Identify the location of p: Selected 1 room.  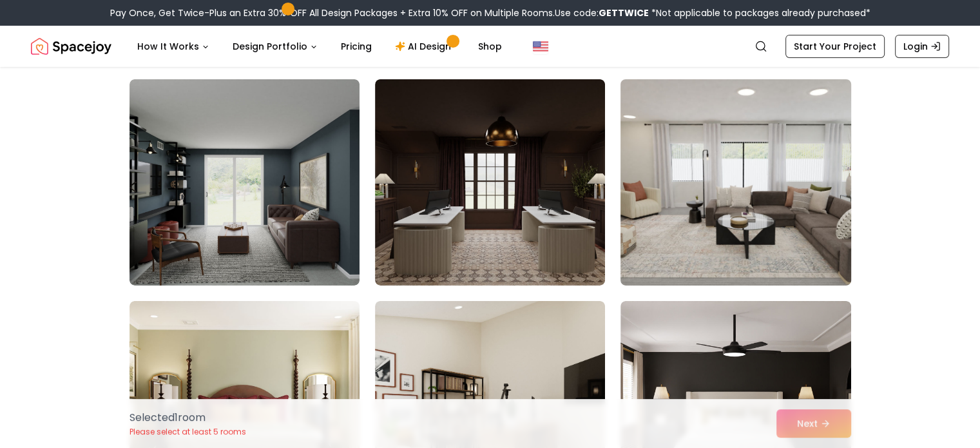
(188, 417).